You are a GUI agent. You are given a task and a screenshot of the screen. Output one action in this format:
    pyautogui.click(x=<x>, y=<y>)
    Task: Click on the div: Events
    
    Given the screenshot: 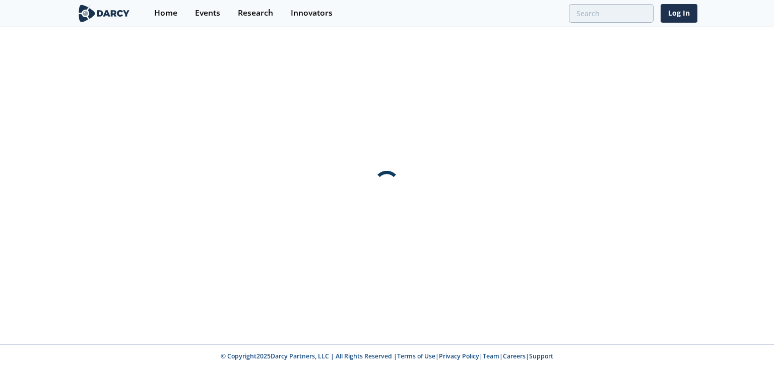 What is the action you would take?
    pyautogui.click(x=208, y=13)
    